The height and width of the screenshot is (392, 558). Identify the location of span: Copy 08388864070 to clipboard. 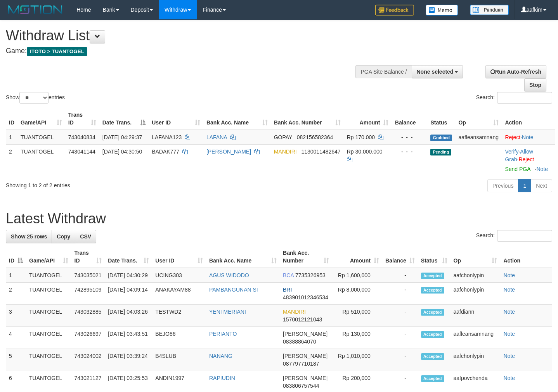
(299, 342).